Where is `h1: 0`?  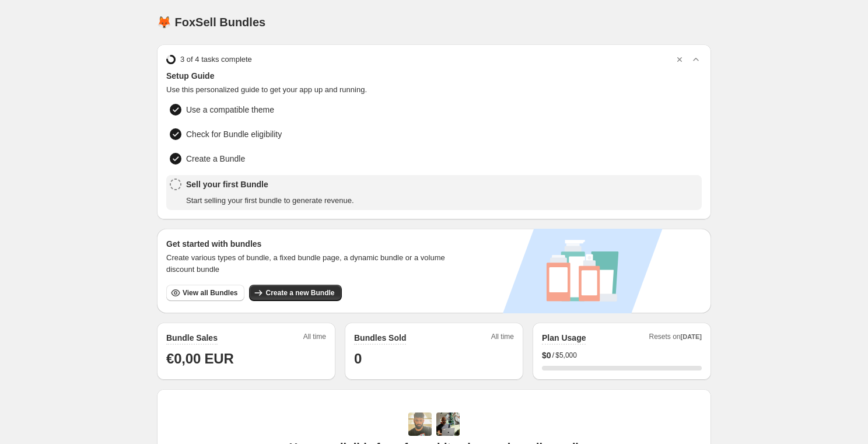
h1: 0 is located at coordinates (434, 359).